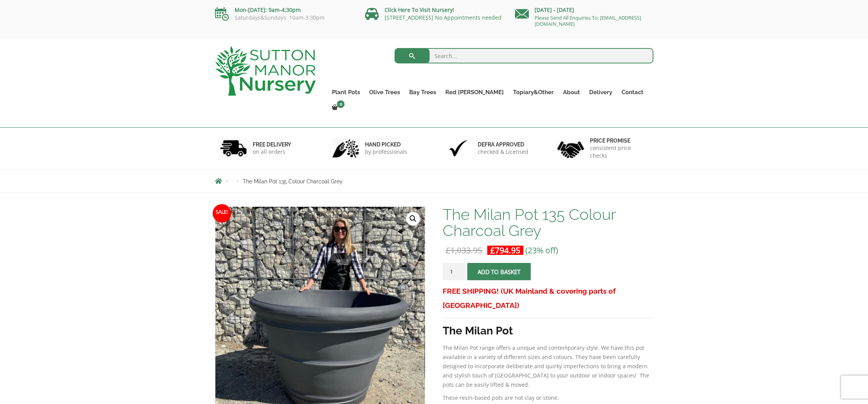  Describe the element at coordinates (337, 108) in the screenshot. I see `a: 0` at that location.